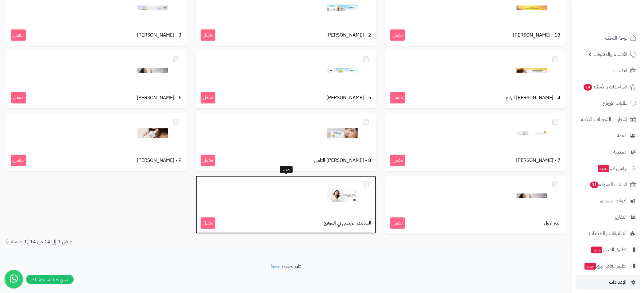 The width and height of the screenshot is (644, 293). I want to click on a: الطلبات, so click(608, 71).